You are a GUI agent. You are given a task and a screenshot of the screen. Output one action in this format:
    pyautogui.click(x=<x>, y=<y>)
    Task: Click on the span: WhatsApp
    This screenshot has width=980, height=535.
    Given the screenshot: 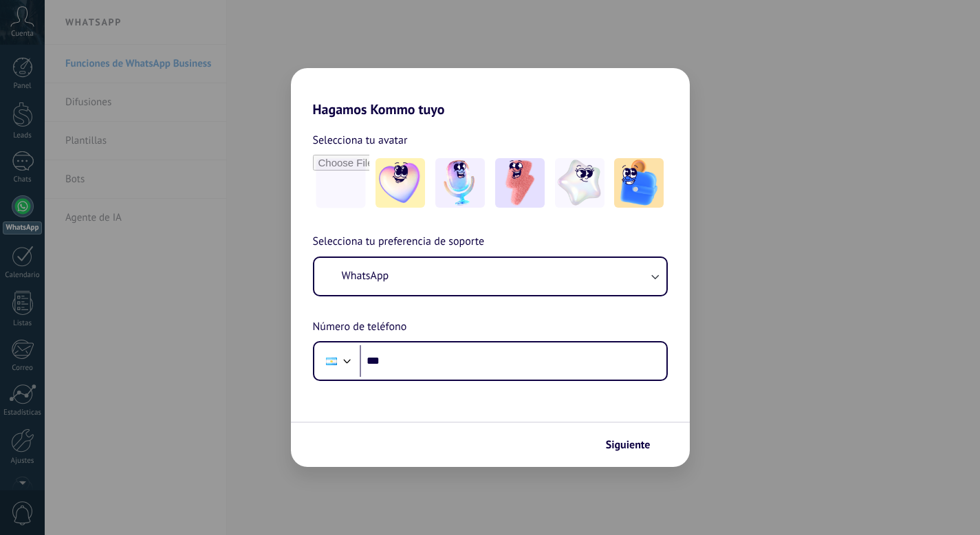 What is the action you would take?
    pyautogui.click(x=365, y=275)
    